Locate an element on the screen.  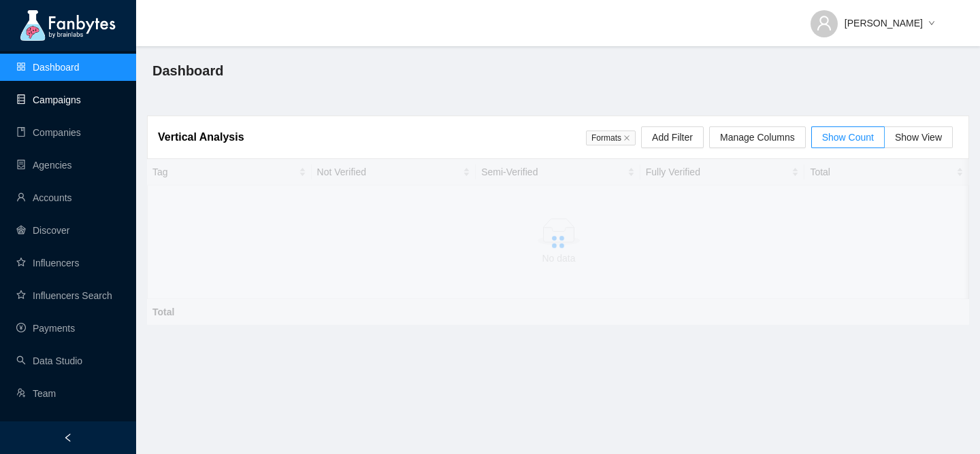
a: databaseCampaigns is located at coordinates (49, 100).